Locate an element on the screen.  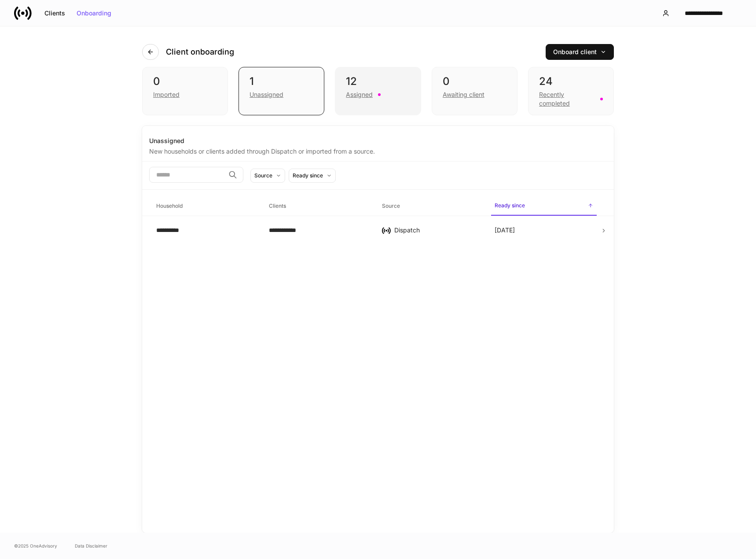
div: 0Imported is located at coordinates (185, 91).